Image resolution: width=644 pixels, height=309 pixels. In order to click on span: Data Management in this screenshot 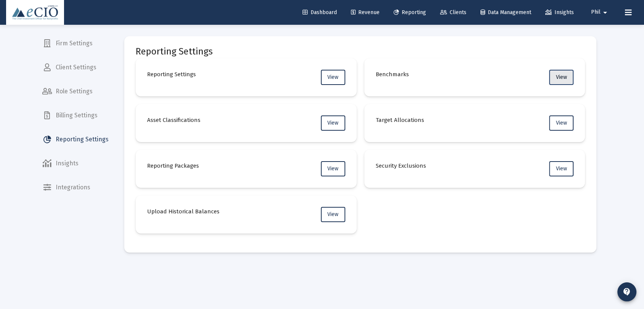, I will do `click(506, 12)`.